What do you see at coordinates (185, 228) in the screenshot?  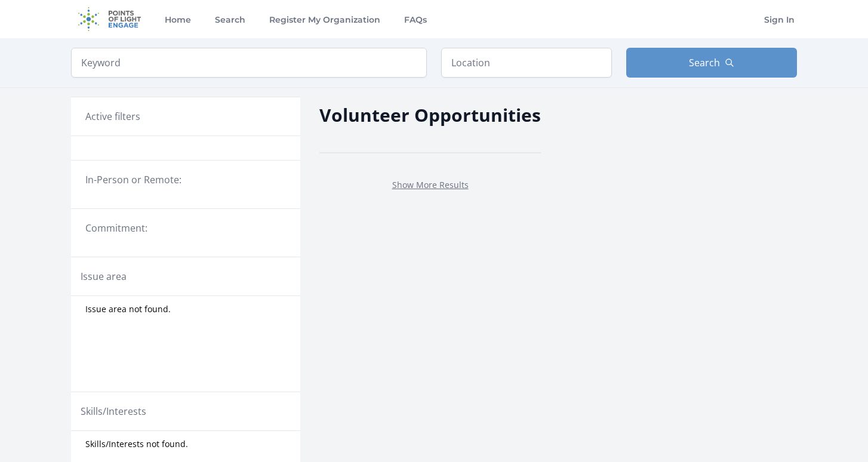 I see `legend: Commitment:` at bounding box center [185, 228].